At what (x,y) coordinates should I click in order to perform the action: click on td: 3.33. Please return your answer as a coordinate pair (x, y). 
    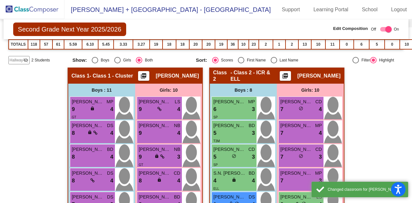
    Looking at the image, I should click on (123, 44).